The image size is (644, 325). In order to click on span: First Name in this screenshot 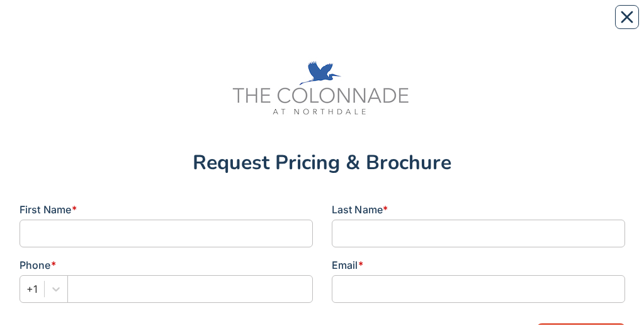, I will do `click(46, 209)`.